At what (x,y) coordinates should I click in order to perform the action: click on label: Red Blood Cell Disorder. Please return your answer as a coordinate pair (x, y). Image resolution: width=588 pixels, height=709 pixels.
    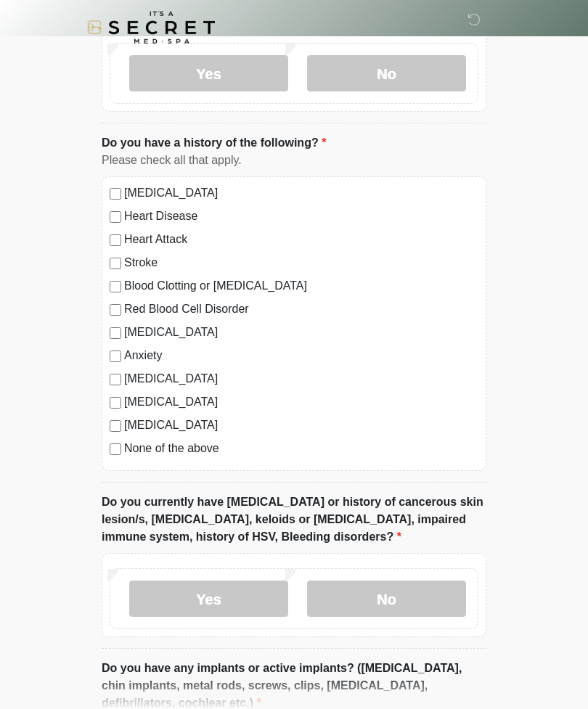
    Looking at the image, I should click on (301, 309).